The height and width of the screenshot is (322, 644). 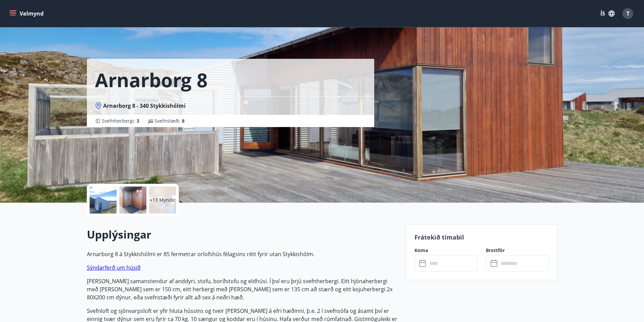 I want to click on a: Sýndarferð um húsið, so click(x=113, y=268).